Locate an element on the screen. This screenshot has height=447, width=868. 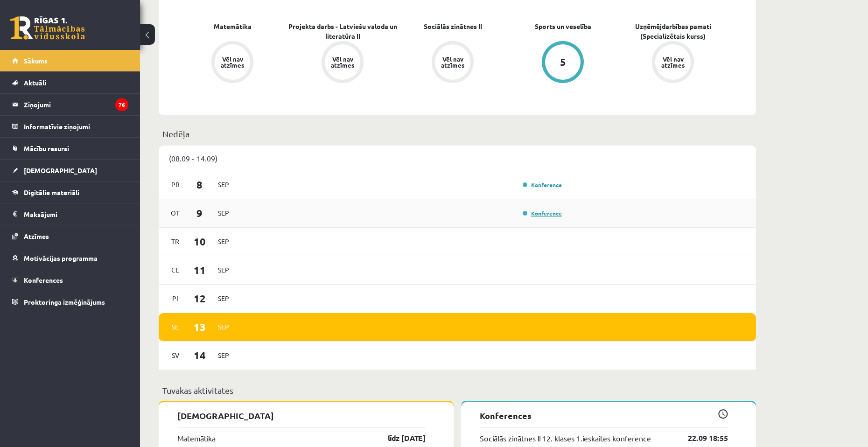
span: Se is located at coordinates (175, 327).